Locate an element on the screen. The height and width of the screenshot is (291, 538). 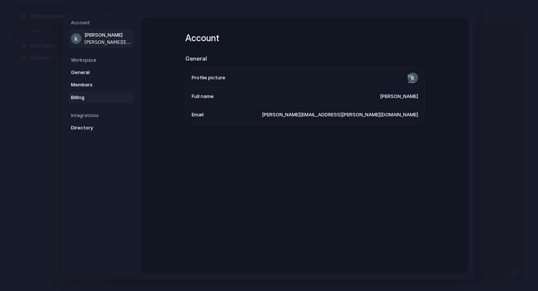
a: Billing is located at coordinates (101, 97).